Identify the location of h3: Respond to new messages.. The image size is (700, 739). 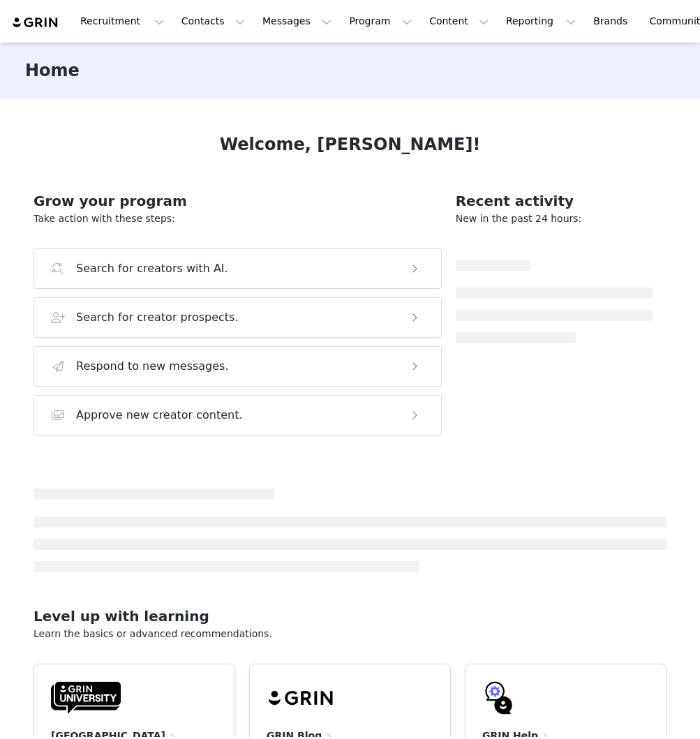
(152, 367).